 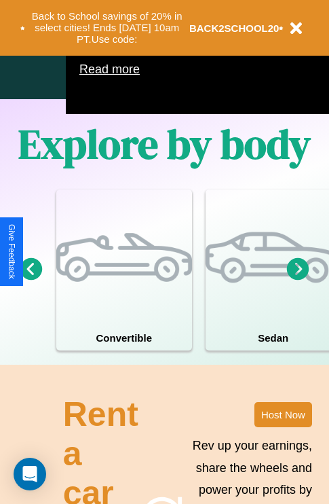 What do you see at coordinates (124, 338) in the screenshot?
I see `h4: Convertible` at bounding box center [124, 338].